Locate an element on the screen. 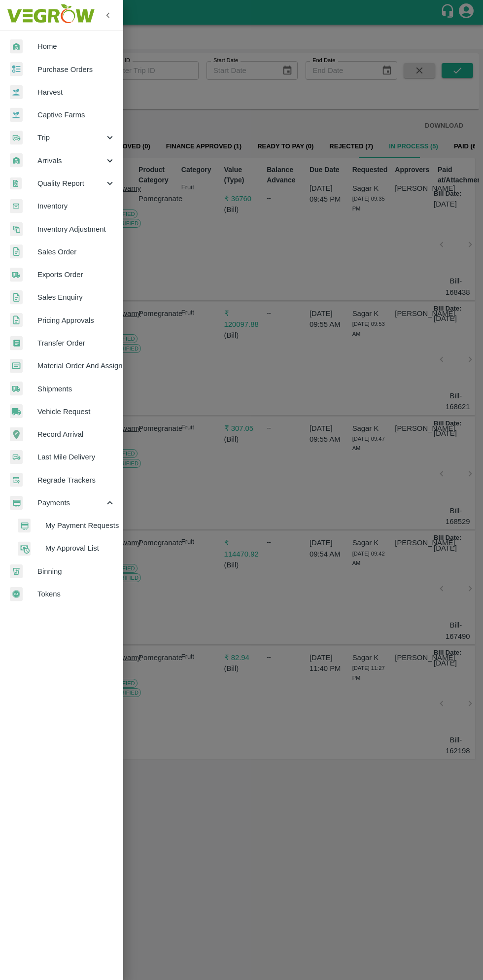 The height and width of the screenshot is (980, 483). span: Exports Order is located at coordinates (76, 274).